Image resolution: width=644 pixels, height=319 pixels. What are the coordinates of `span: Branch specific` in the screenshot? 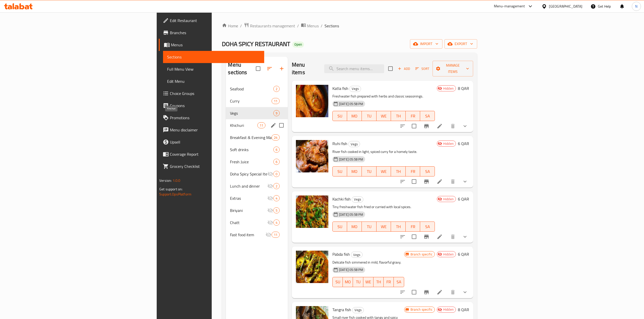 It's located at (422, 255).